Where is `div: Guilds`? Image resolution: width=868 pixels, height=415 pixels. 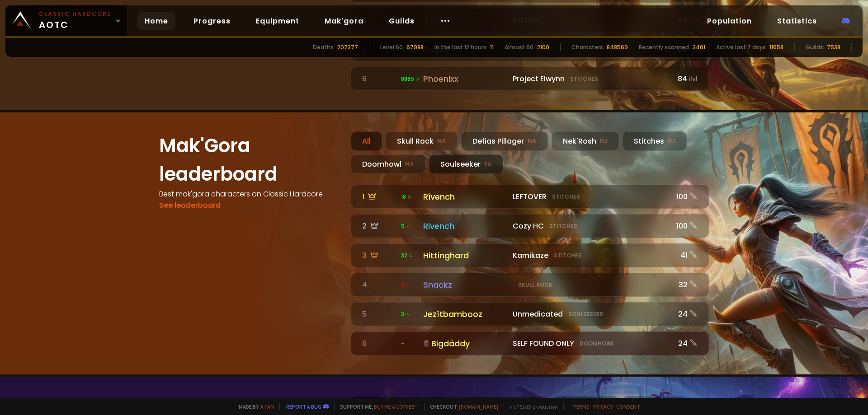
div: Guilds is located at coordinates (814, 48).